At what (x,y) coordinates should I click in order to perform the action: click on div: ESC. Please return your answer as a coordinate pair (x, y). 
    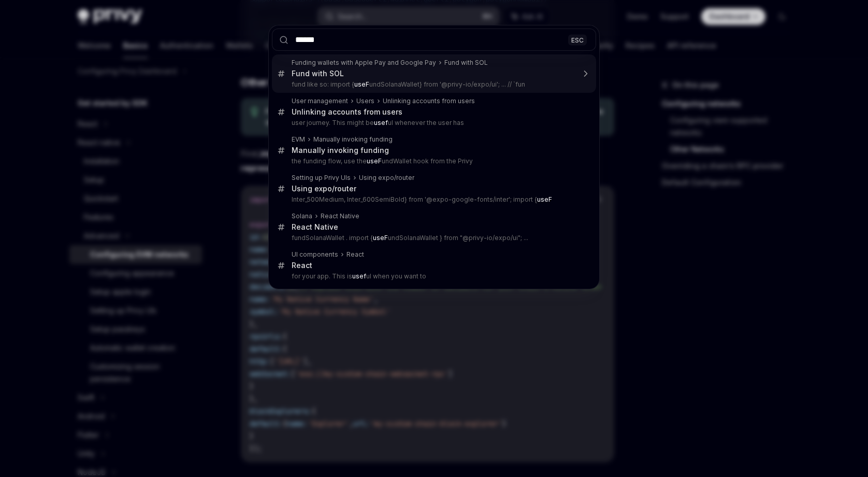
    Looking at the image, I should click on (577, 39).